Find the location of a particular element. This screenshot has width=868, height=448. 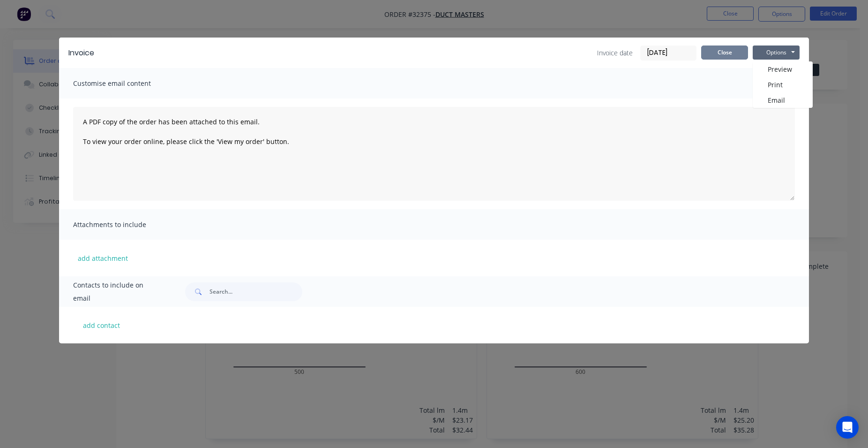

div: Open Intercom Messenger is located at coordinates (847, 427).